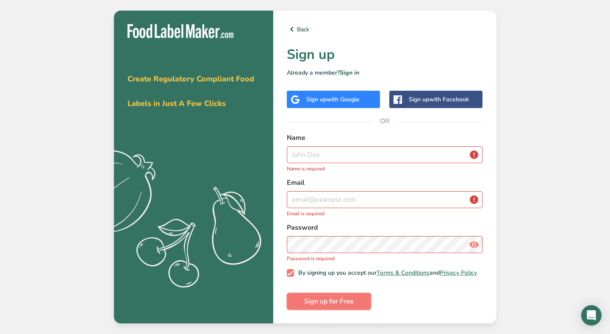 This screenshot has height=334, width=610. Describe the element at coordinates (591, 315) in the screenshot. I see `div: Open Intercom Messenger` at that location.